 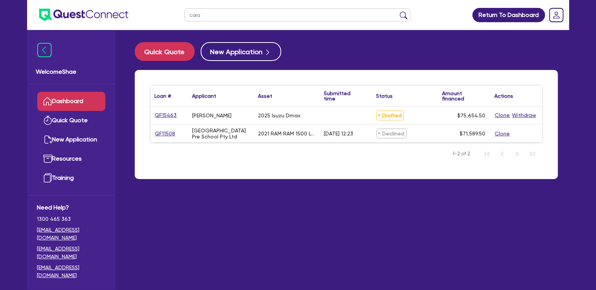 What do you see at coordinates (509, 15) in the screenshot?
I see `a: Return To Dashboard` at bounding box center [509, 15].